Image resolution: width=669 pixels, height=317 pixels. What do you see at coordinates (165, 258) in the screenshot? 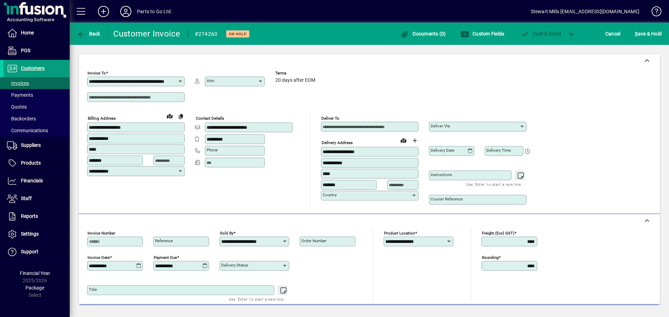
I see `mat-label: Payment due` at bounding box center [165, 258].